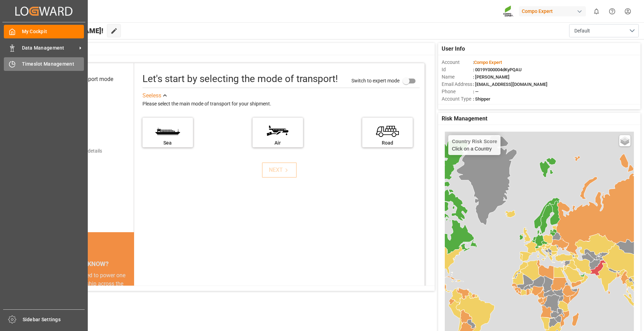 The width and height of the screenshot is (644, 331). What do you see at coordinates (388, 142) in the screenshot?
I see `div: Road` at bounding box center [388, 142].